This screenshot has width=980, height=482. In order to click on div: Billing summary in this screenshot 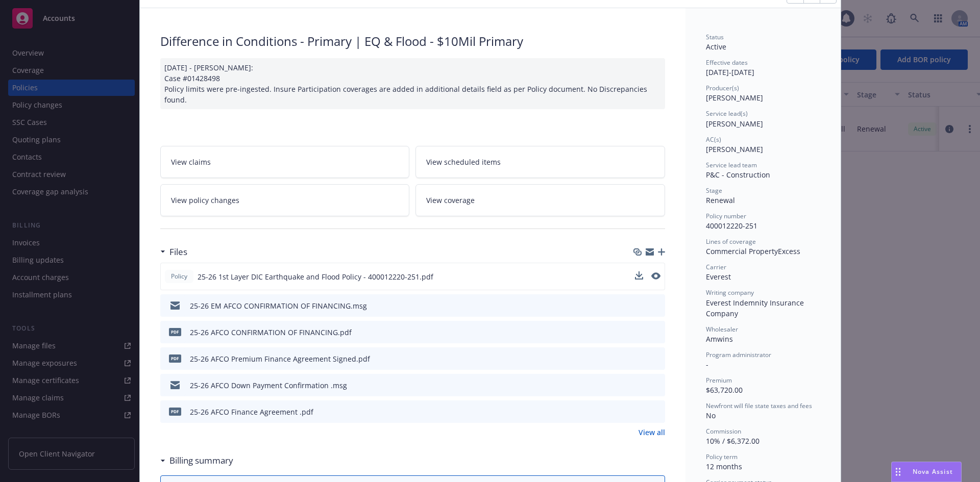, I will do `click(196, 461)`.